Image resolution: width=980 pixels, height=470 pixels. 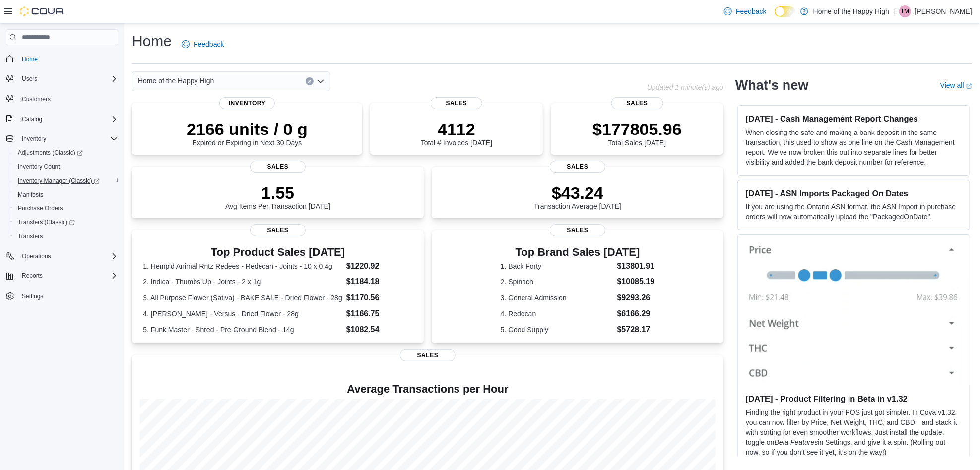 What do you see at coordinates (66, 208) in the screenshot?
I see `span: Purchase Orders` at bounding box center [66, 208].